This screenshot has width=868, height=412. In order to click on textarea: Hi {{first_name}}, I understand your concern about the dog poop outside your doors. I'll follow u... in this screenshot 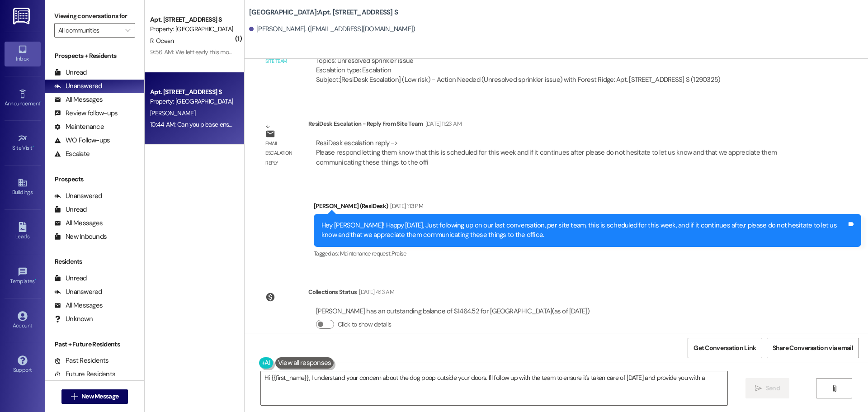, I will do `click(494, 388)`.